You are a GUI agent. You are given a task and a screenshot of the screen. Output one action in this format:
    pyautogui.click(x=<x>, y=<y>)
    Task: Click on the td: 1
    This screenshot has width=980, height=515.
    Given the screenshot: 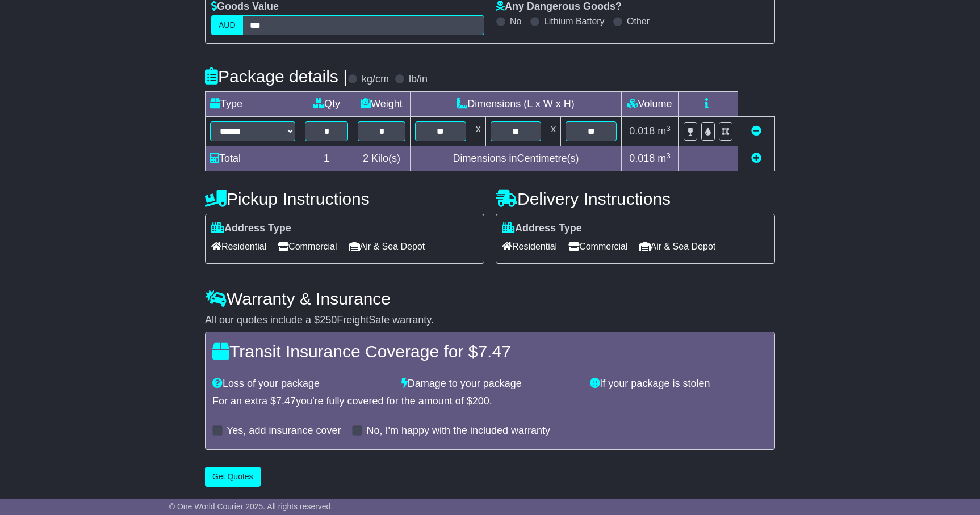 What is the action you would take?
    pyautogui.click(x=326, y=159)
    